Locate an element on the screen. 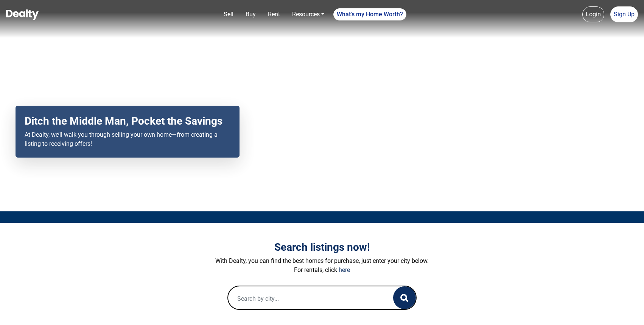 Image resolution: width=644 pixels, height=325 pixels. a: Buy is located at coordinates (250, 14).